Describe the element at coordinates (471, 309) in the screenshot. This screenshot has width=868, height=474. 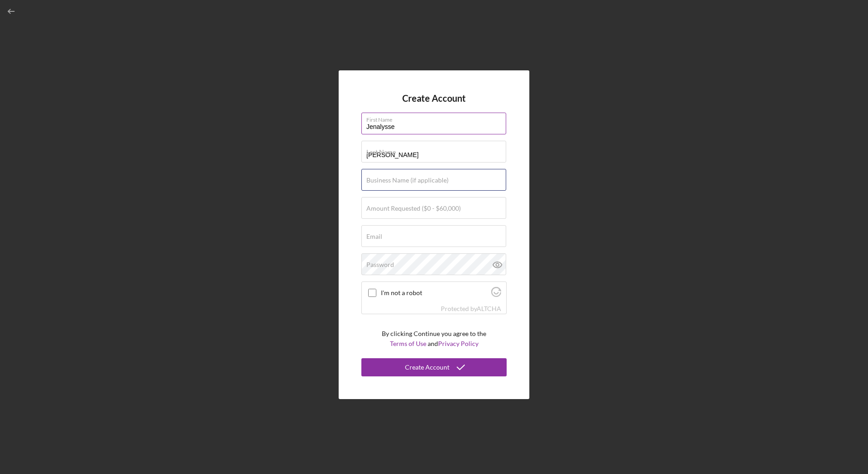
I see `div: Protected by` at that location.